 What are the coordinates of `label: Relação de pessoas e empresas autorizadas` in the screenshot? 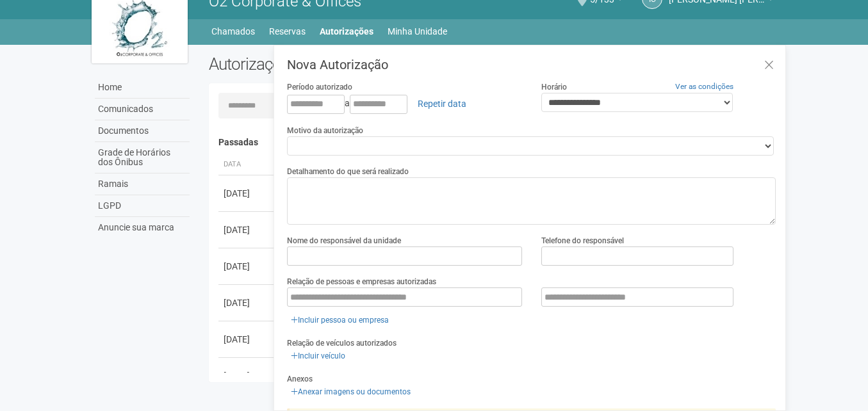 It's located at (361, 282).